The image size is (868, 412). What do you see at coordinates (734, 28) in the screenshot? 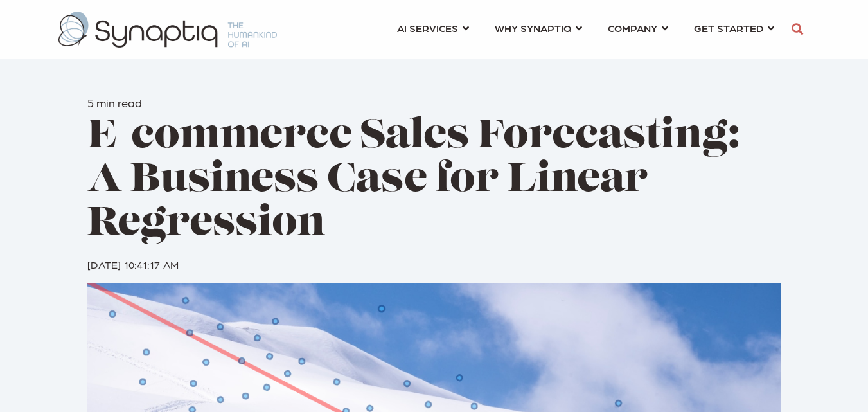
I see `a: GET STARTED` at bounding box center [734, 28].